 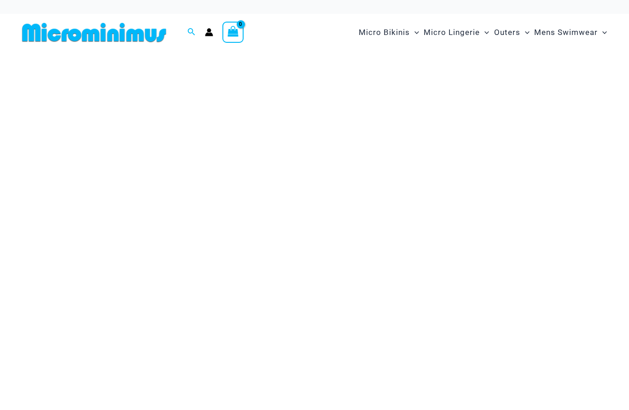 I want to click on nav: Site Navigation, so click(x=483, y=32).